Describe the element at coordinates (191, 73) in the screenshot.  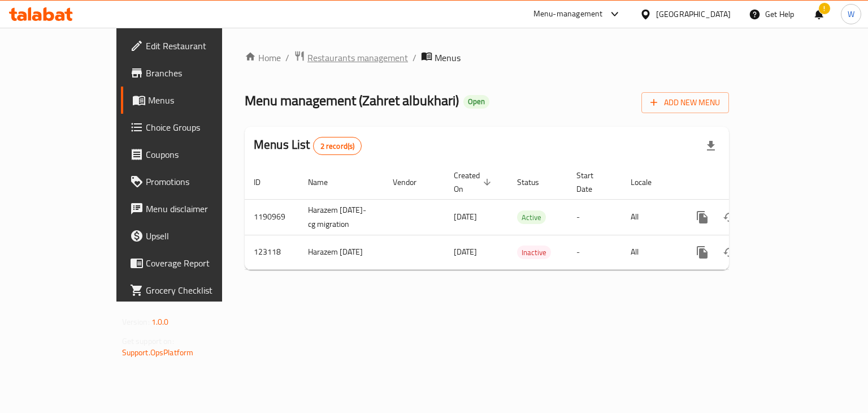
I see `a: Branches` at that location.